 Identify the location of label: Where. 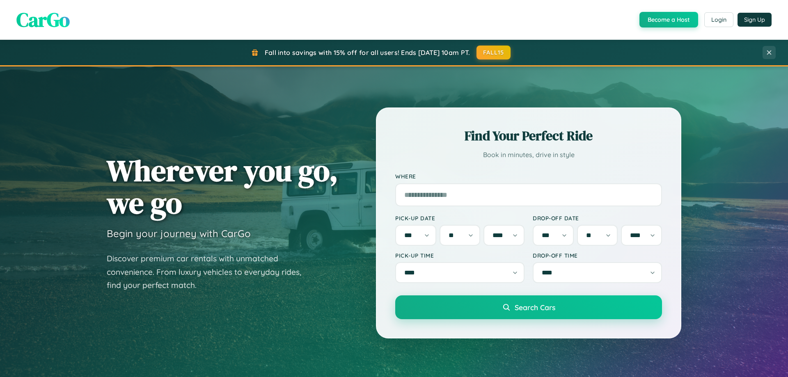
(529, 177).